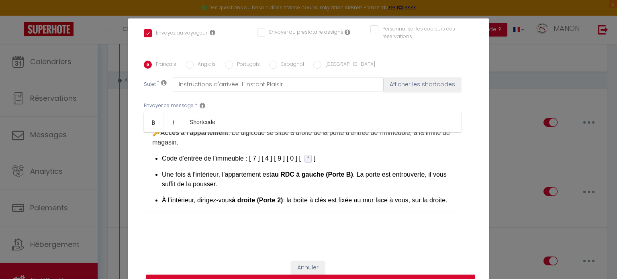 This screenshot has height=279, width=617. What do you see at coordinates (217, 174) in the screenshot?
I see `span: Une fois à l’intérieur, l’appartement est` at bounding box center [217, 174].